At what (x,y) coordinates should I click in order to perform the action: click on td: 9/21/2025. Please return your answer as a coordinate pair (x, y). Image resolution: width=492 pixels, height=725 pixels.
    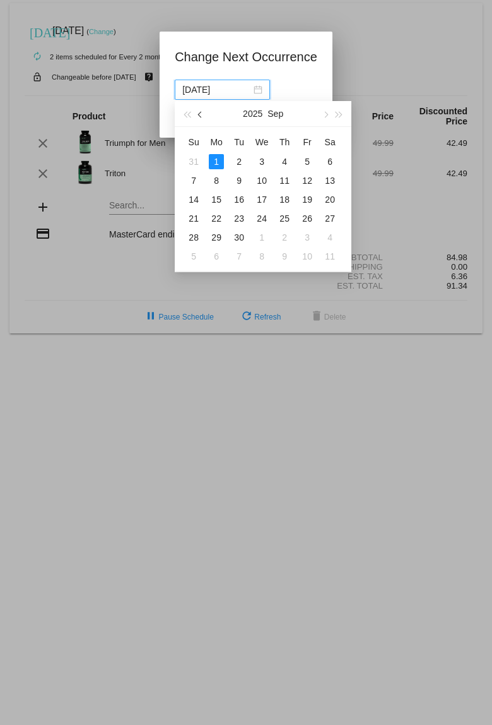
    Looking at the image, I should click on (194, 218).